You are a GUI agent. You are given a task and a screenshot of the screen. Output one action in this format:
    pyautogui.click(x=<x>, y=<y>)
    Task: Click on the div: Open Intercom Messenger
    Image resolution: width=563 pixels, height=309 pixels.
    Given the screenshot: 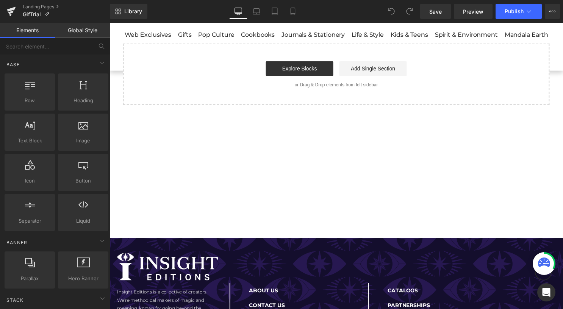 What is the action you would take?
    pyautogui.click(x=546, y=292)
    